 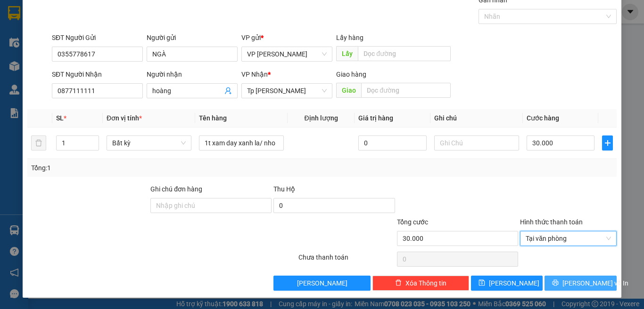 What do you see at coordinates (286, 54) in the screenshot?
I see `span: VP Phan Rang` at bounding box center [286, 54].